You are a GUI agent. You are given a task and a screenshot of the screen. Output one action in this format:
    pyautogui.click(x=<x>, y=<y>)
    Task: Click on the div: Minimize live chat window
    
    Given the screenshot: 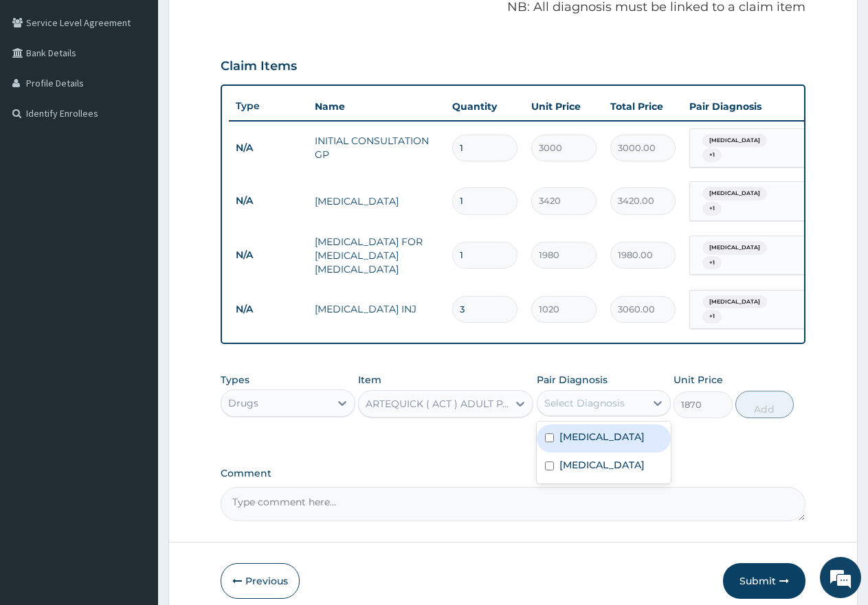 What is the action you would take?
    pyautogui.click(x=242, y=24)
    